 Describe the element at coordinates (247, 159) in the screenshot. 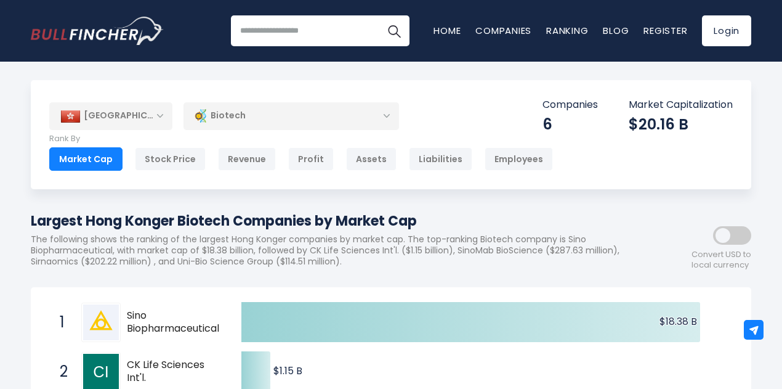

I see `div: Revenue` at that location.